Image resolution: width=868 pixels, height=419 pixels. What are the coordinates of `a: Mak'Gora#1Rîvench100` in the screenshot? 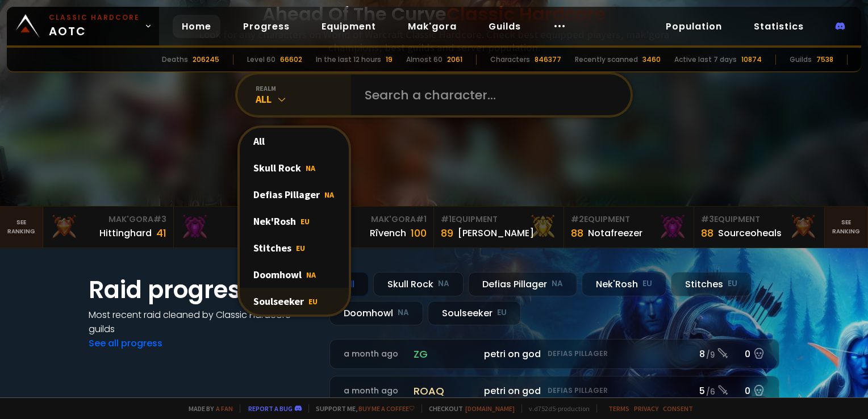 It's located at (369, 227).